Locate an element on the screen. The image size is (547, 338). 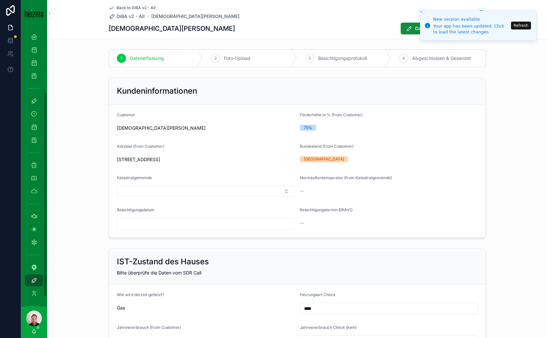
span: 3 is located at coordinates (309, 58).